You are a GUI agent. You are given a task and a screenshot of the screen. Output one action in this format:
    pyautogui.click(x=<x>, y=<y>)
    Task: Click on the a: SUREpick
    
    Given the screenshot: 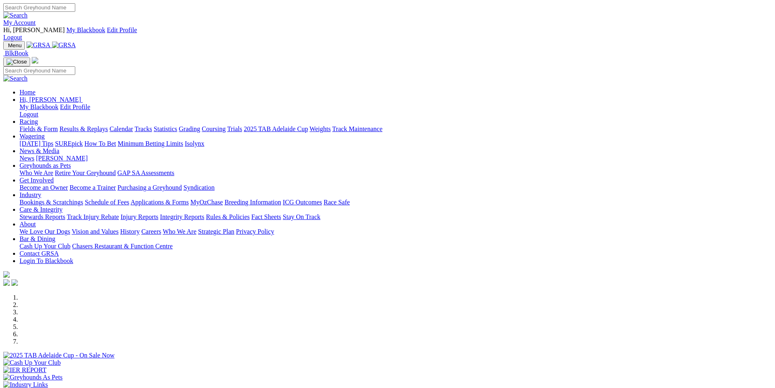 What is the action you would take?
    pyautogui.click(x=69, y=143)
    